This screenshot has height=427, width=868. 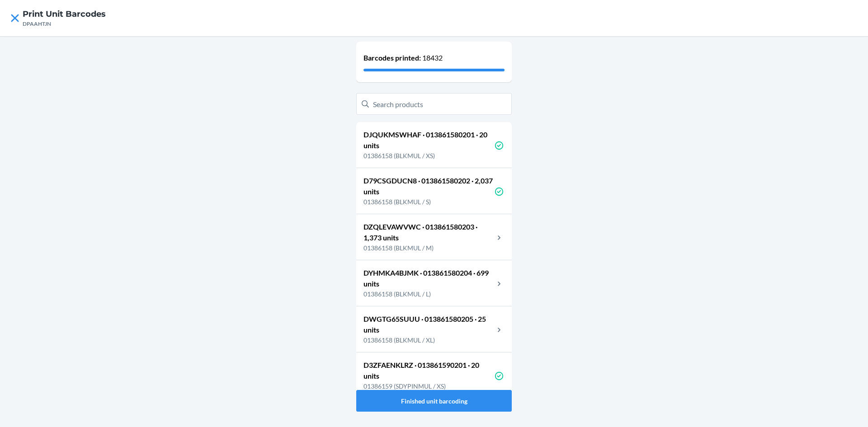 I want to click on button: Finished unit barcoding, so click(x=434, y=401).